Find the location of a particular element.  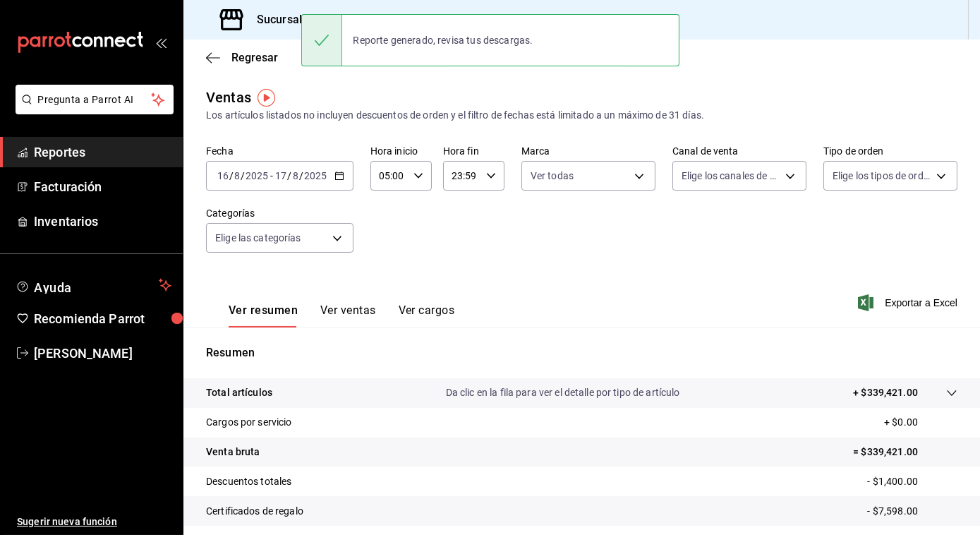

label: Hora inicio is located at coordinates (401, 151).